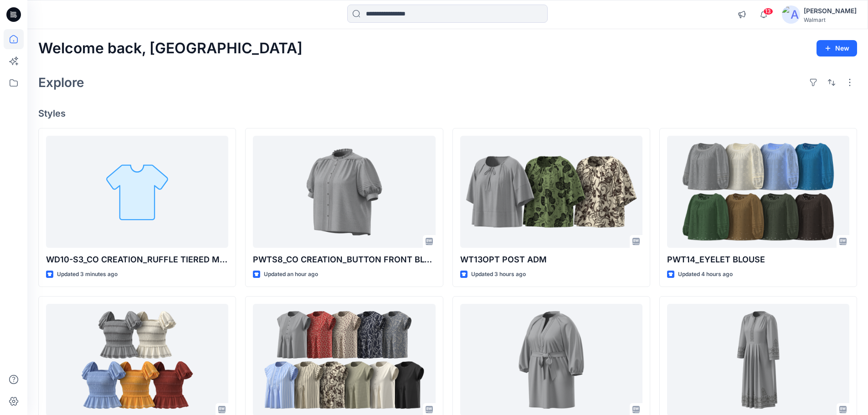  What do you see at coordinates (61, 83) in the screenshot?
I see `h2: Explore` at bounding box center [61, 83].